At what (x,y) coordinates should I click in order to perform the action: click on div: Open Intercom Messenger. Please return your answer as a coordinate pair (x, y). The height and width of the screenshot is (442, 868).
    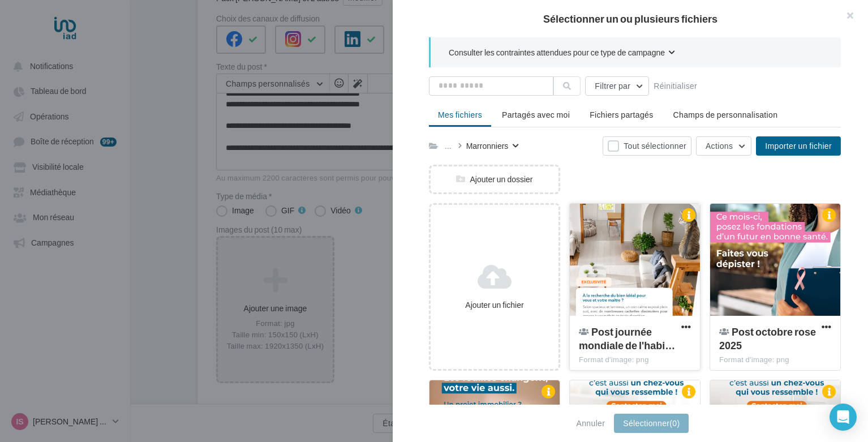
    Looking at the image, I should click on (843, 417).